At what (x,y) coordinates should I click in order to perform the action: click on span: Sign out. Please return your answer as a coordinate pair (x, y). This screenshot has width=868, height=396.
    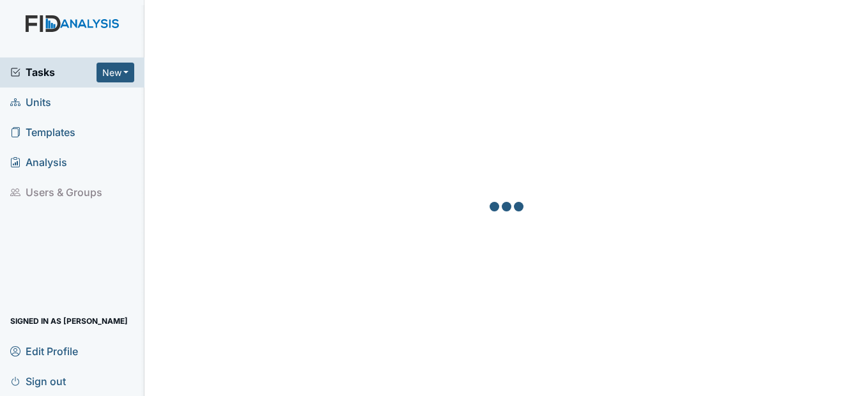
    Looking at the image, I should click on (38, 381).